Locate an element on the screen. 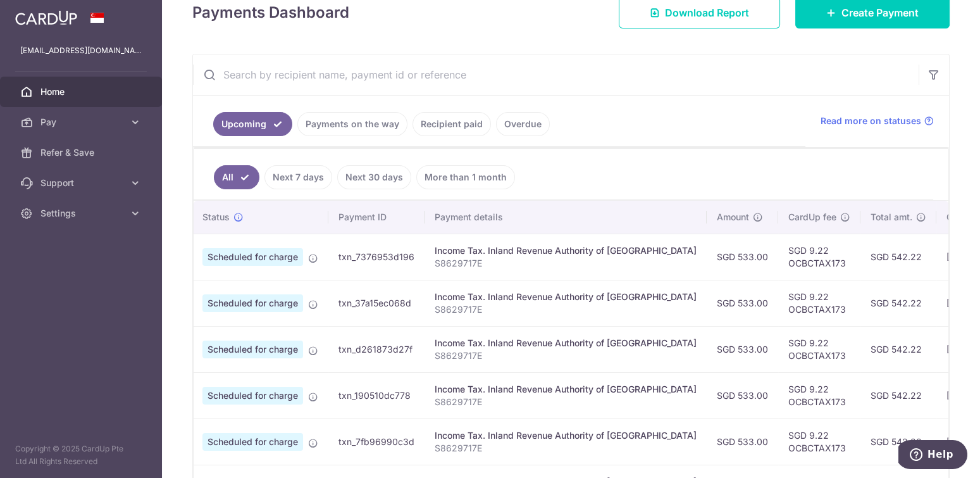  span: Download Report is located at coordinates (706, 13).